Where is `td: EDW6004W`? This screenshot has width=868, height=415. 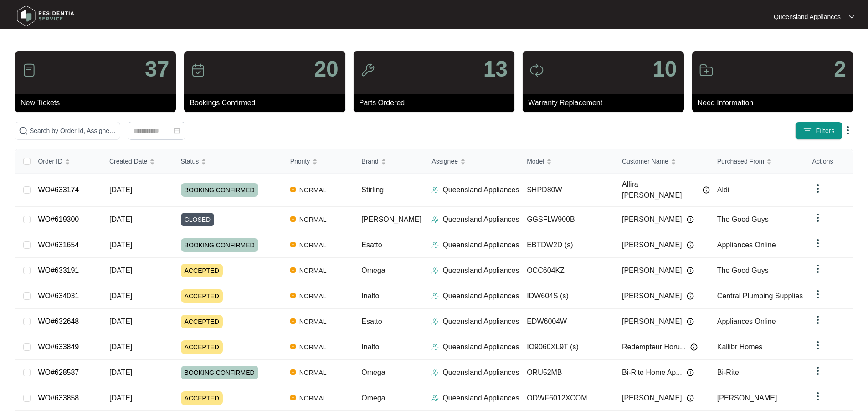
td: EDW6004W is located at coordinates (567, 322).